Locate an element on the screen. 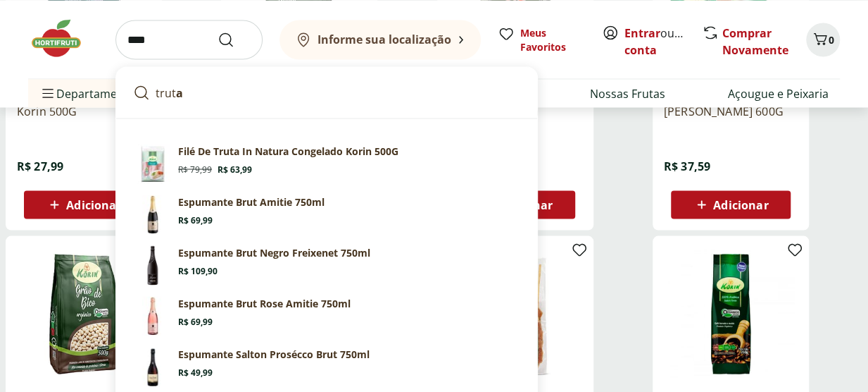 This screenshot has height=392, width=868. strong: a is located at coordinates (180, 92).